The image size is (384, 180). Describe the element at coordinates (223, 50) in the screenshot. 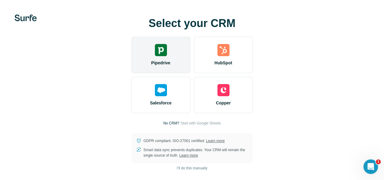

I see `img: hubspot's logo` at that location.